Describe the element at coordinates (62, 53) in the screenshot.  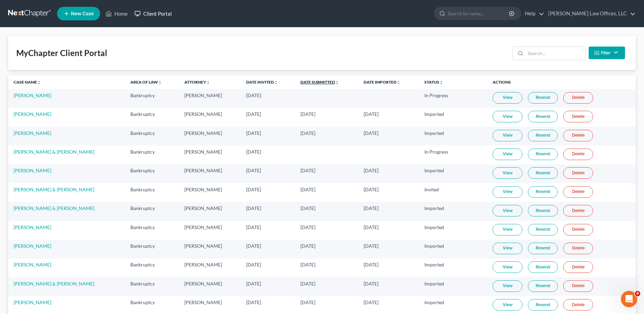
I see `div: MyChapter Client Portal` at that location.